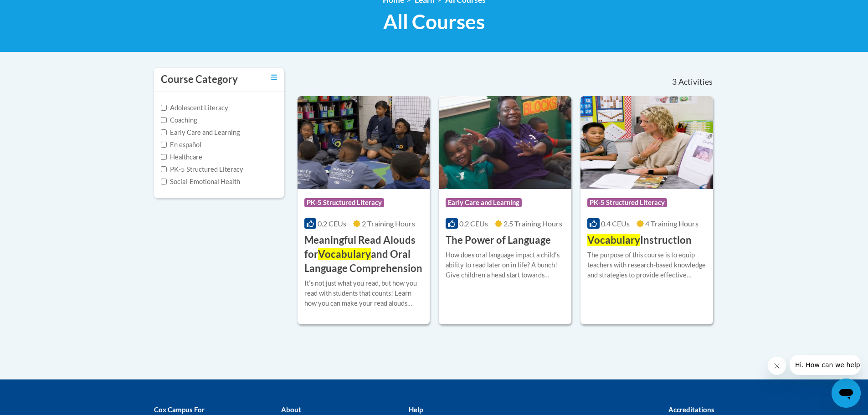  I want to click on span: 2.5 Training Hours, so click(533, 223).